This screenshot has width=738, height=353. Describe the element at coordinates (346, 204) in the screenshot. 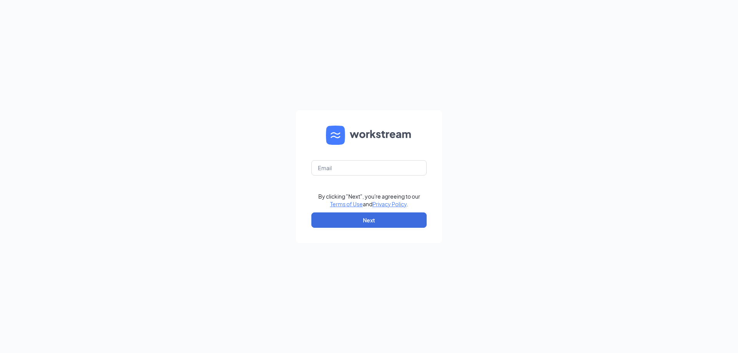

I see `a: Terms of Use` at that location.